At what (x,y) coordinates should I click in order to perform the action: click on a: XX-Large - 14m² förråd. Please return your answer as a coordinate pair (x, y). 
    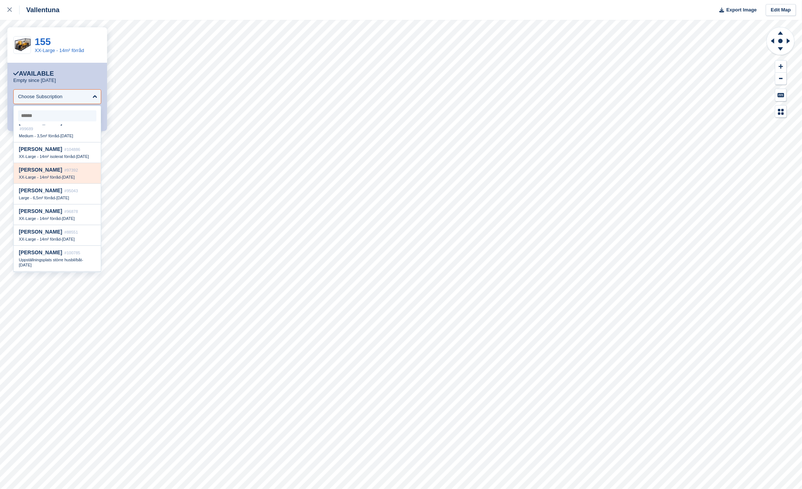
    Looking at the image, I should click on (59, 50).